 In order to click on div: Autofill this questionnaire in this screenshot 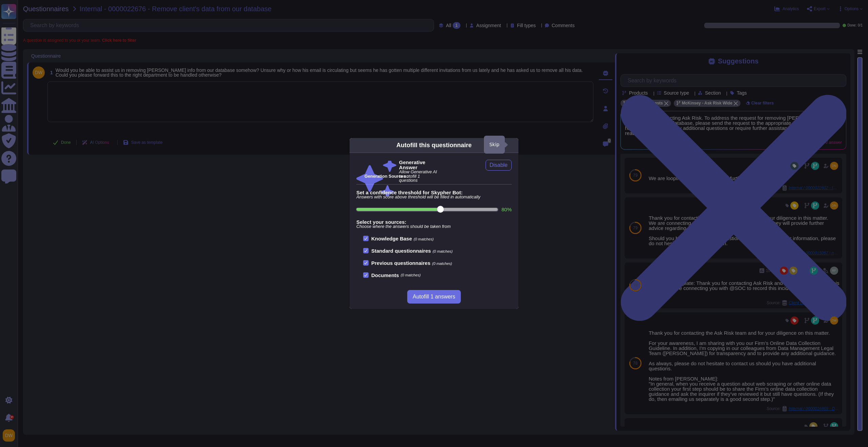, I will do `click(434, 145)`.